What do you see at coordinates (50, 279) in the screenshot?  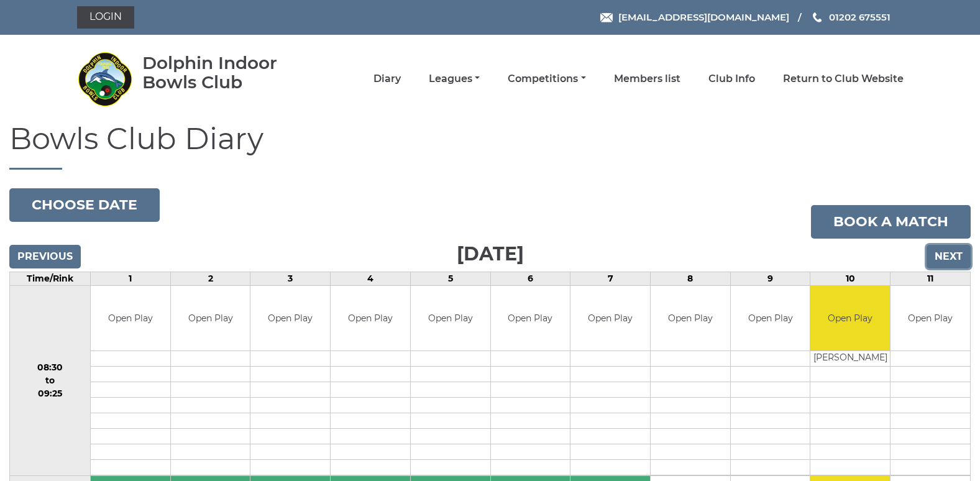 I see `td: Time/Rink` at bounding box center [50, 279].